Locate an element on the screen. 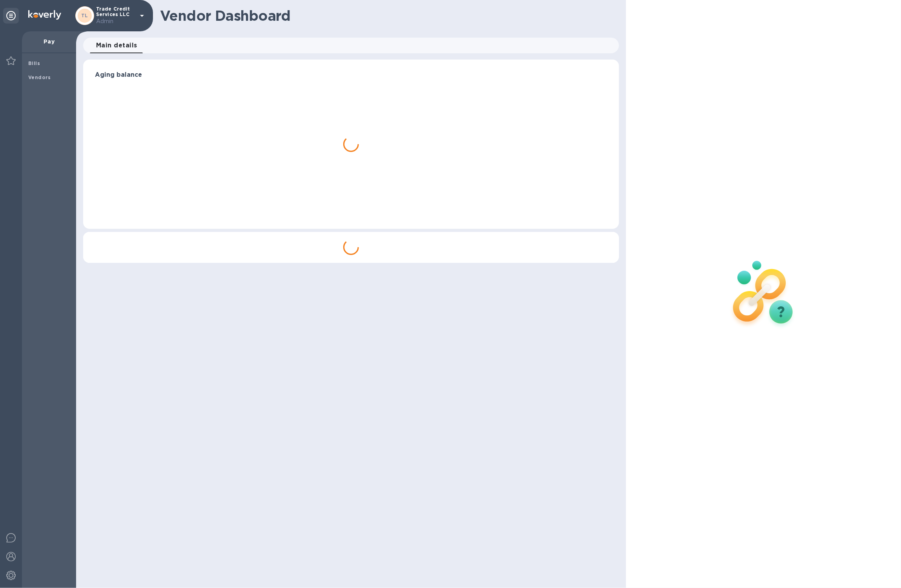  p: Admin is located at coordinates (116, 21).